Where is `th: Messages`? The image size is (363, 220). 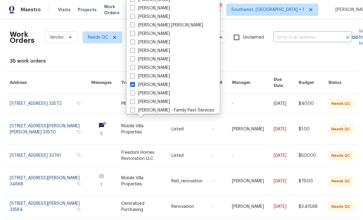
th: Messages is located at coordinates (101, 83).